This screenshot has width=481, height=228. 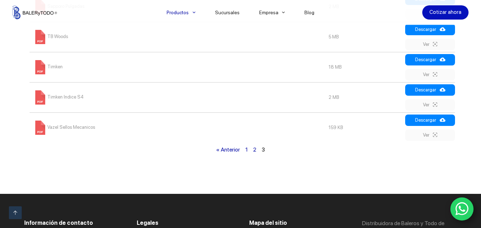 I want to click on a: Timken, so click(x=48, y=67).